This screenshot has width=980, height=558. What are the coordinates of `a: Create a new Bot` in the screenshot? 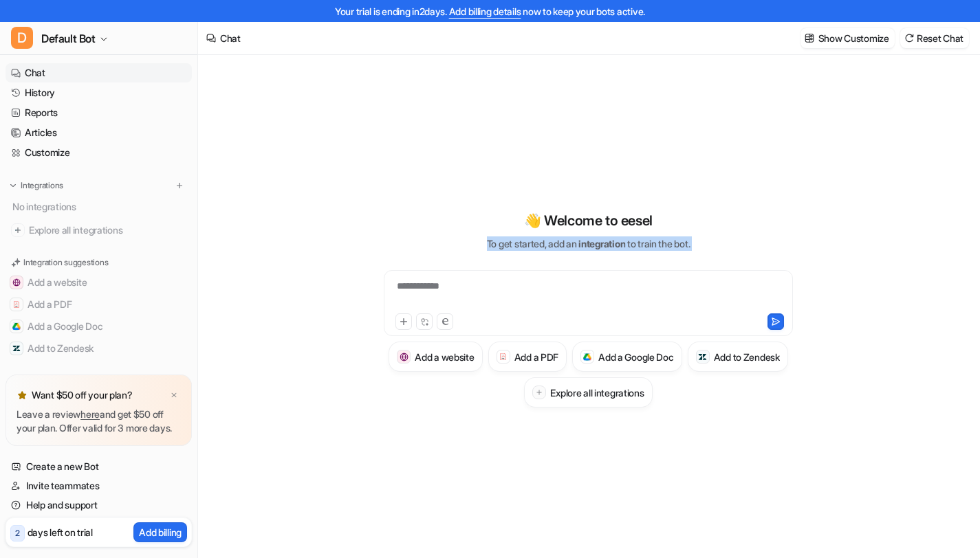 It's located at (98, 467).